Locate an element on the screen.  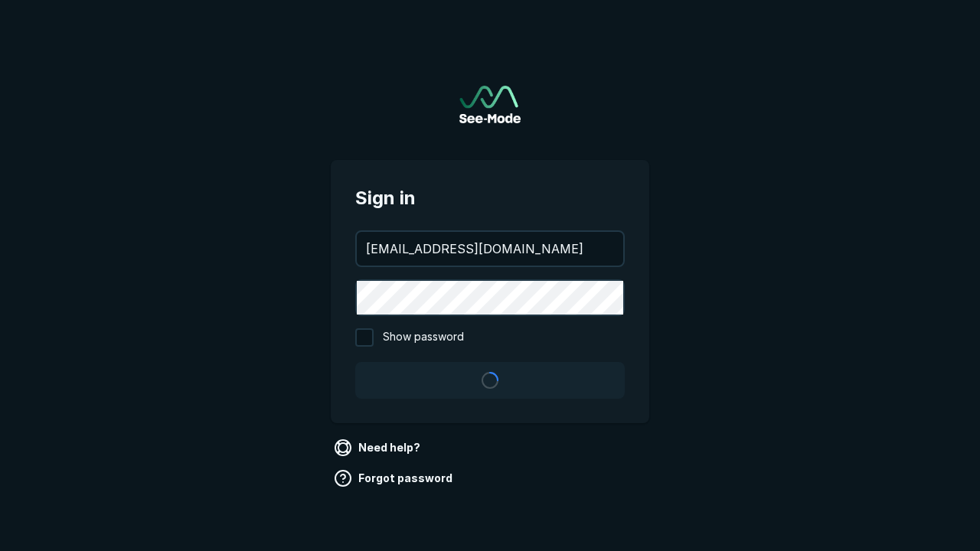
input: your@email.com is located at coordinates (490, 248).